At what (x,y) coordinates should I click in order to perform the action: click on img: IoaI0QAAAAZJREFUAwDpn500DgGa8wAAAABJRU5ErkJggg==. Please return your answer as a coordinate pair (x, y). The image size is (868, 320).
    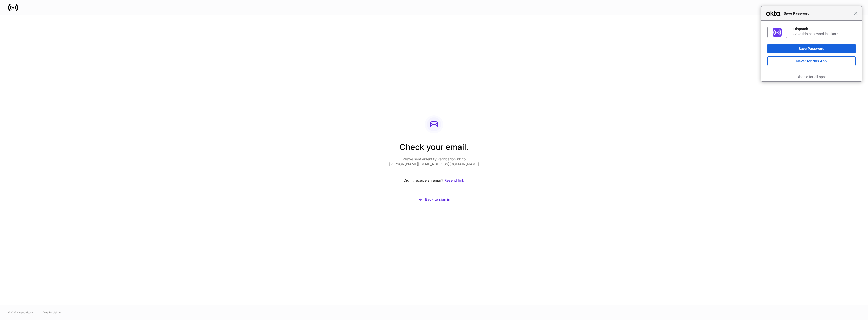
    Looking at the image, I should click on (777, 32).